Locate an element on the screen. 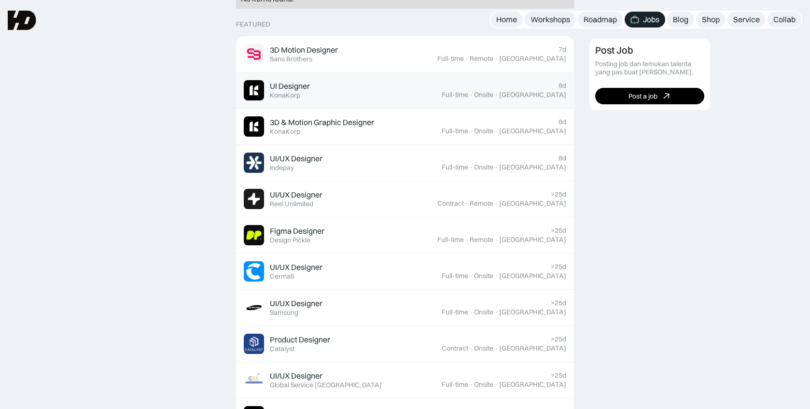 This screenshot has width=810, height=409. div: UI Designer is located at coordinates (290, 86).